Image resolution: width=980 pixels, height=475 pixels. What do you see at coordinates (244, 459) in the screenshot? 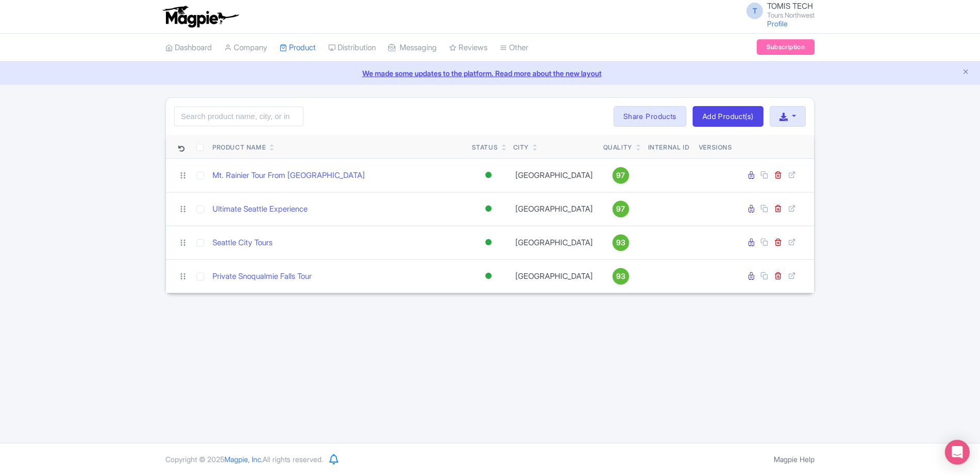
I see `div: Copyright © 2025 All rights reserved.` at bounding box center [244, 459].